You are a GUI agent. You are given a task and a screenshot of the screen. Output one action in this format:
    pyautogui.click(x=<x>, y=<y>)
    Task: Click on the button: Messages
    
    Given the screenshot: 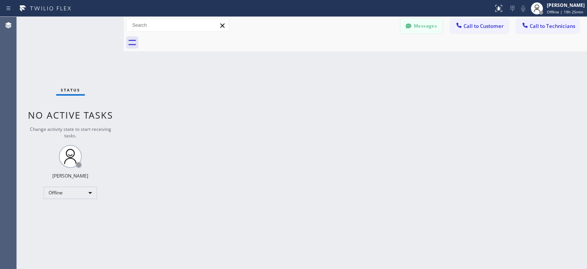 What is the action you would take?
    pyautogui.click(x=422, y=26)
    